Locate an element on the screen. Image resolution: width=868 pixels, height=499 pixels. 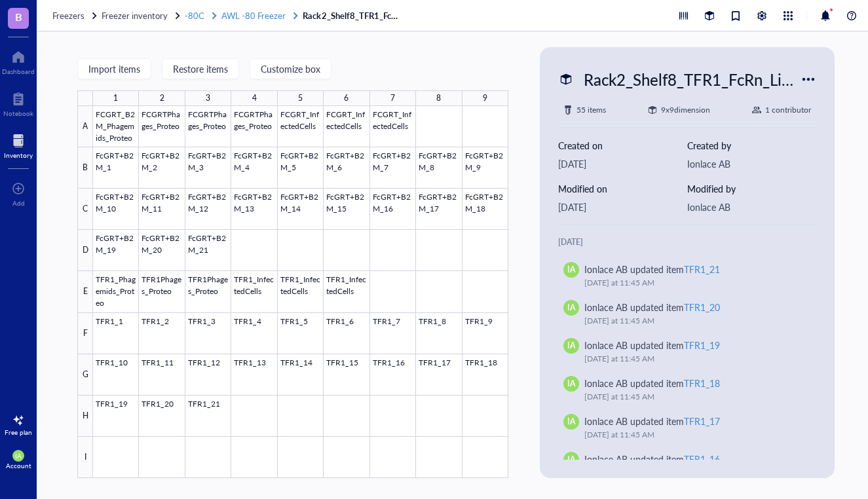
div: A is located at coordinates (85, 126).